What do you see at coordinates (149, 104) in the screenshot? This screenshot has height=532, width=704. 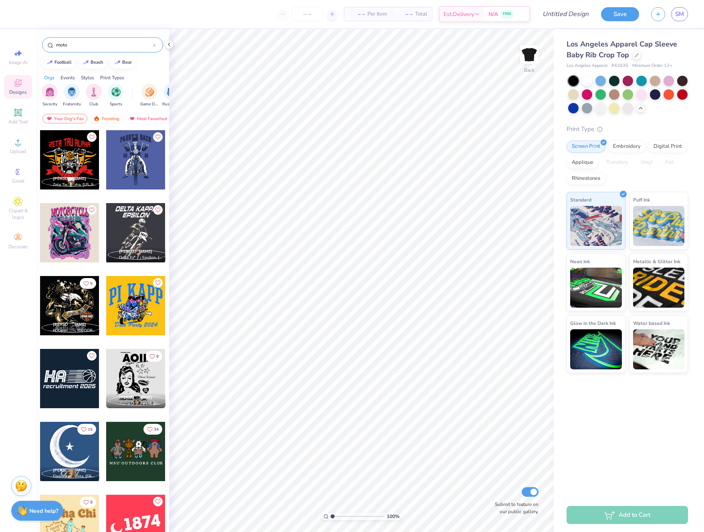 I see `span: Game Day` at bounding box center [149, 104].